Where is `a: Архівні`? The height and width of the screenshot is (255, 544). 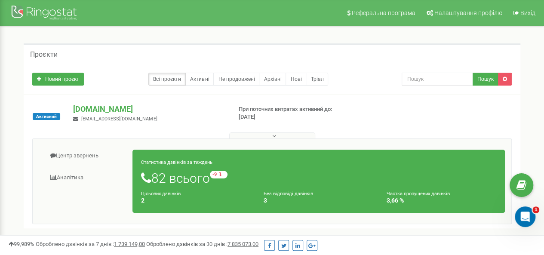 a: Архівні is located at coordinates (272, 79).